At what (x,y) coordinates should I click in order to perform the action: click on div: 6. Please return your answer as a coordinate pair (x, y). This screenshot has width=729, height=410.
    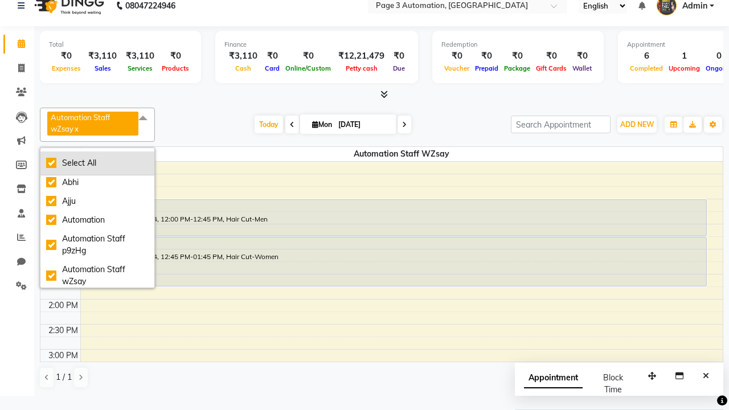
    Looking at the image, I should click on (647, 56).